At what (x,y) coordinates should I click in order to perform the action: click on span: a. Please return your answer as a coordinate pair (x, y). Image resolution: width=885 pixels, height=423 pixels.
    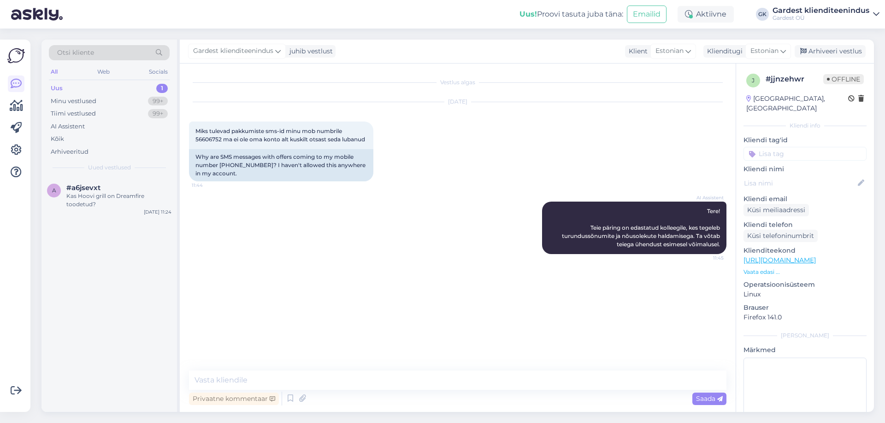
    Looking at the image, I should click on (54, 190).